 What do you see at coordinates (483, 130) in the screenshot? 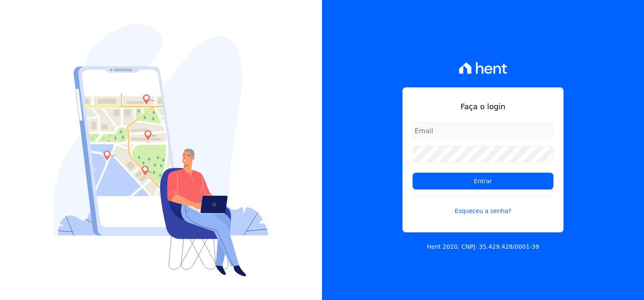
I see `input: Email` at bounding box center [483, 130].